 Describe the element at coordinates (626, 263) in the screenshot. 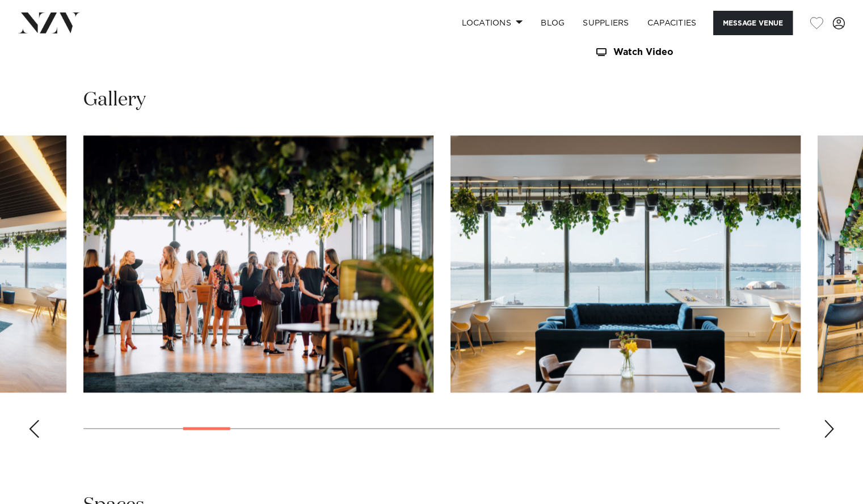

I see `swiper-slide: 6 / 28` at that location.